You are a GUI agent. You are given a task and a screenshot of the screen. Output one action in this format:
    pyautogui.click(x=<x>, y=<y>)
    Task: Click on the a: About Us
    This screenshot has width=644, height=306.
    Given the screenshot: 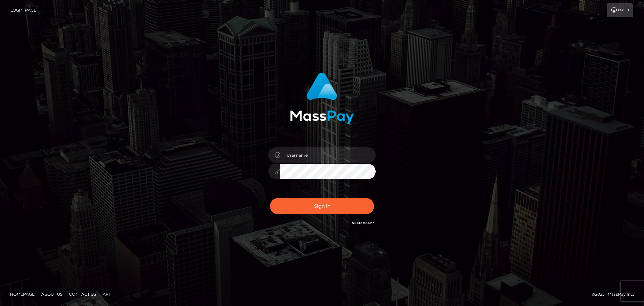 What is the action you would take?
    pyautogui.click(x=52, y=294)
    